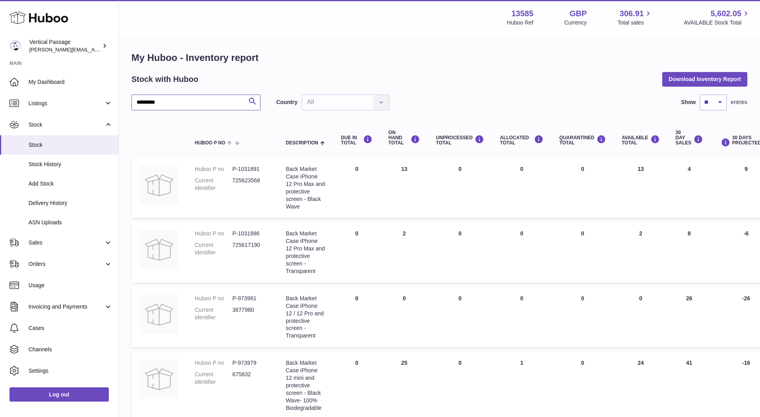  Describe the element at coordinates (305, 386) in the screenshot. I see `div: Back Market Case iPhone 12 mini and protective screen - Black Wave- 100% Biodegradable` at that location.